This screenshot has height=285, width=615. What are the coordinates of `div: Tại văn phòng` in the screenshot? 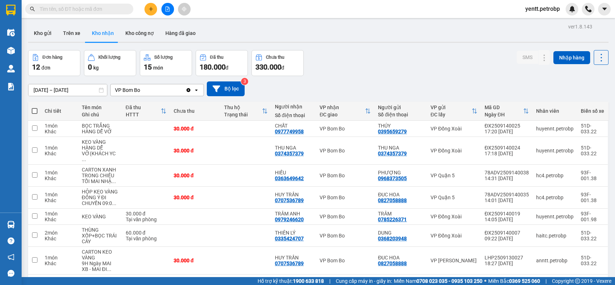 It's located at (146, 239).